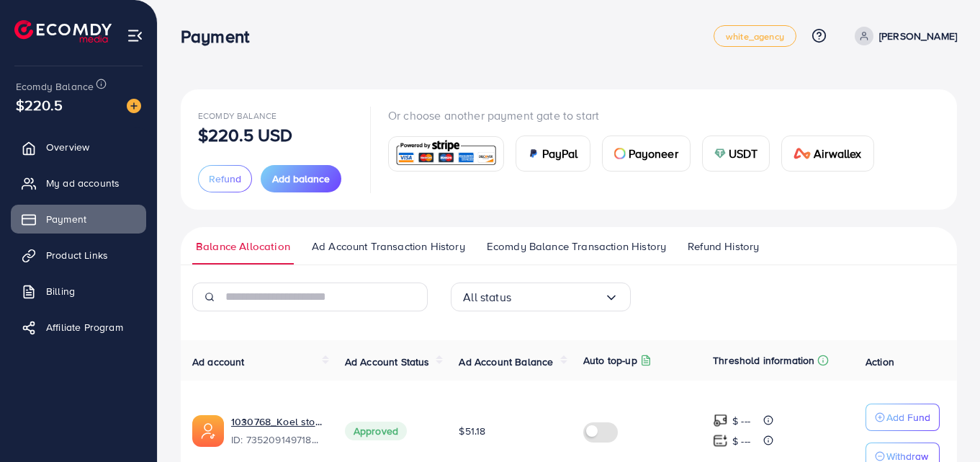  What do you see at coordinates (743, 154) in the screenshot?
I see `span: USDT` at bounding box center [743, 154].